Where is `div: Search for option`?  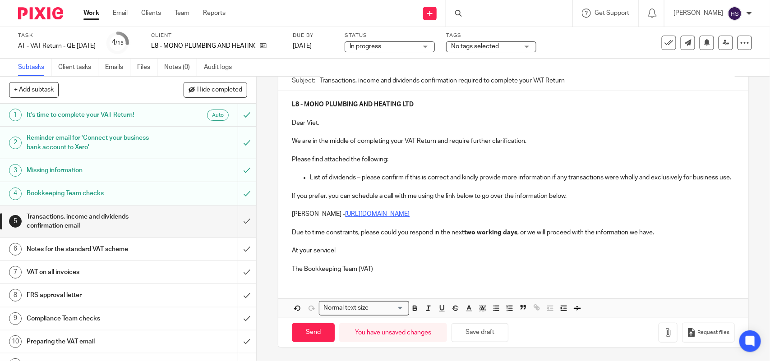 div: Search for option is located at coordinates (364, 308).